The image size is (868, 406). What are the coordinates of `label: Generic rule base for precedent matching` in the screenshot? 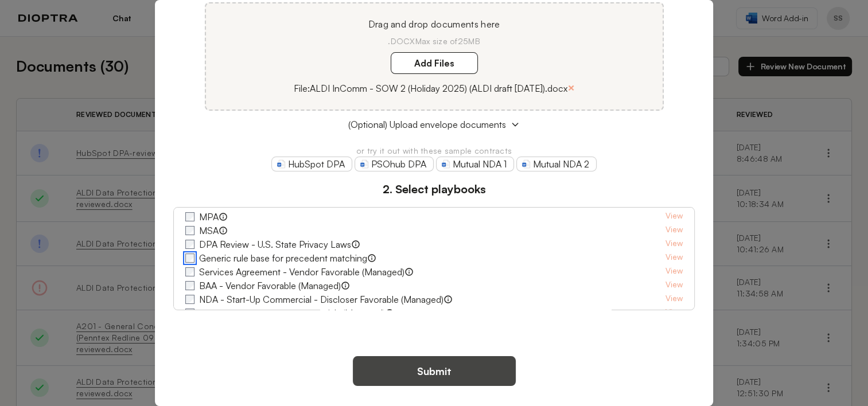 It's located at (283, 258).